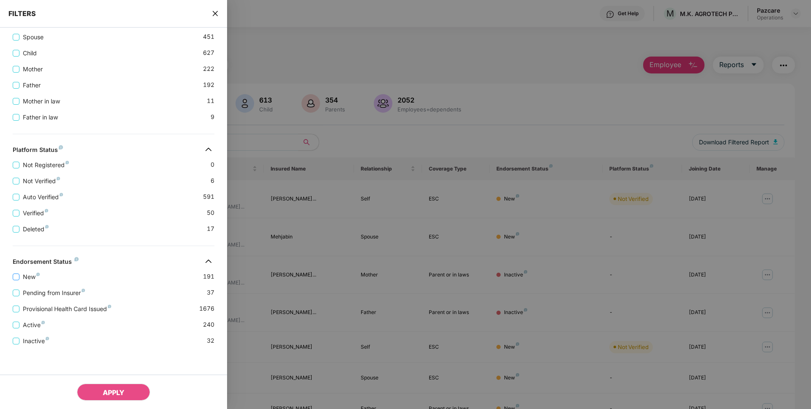 This screenshot has height=409, width=811. Describe the element at coordinates (46, 263) in the screenshot. I see `div: Endorsement Status` at that location.